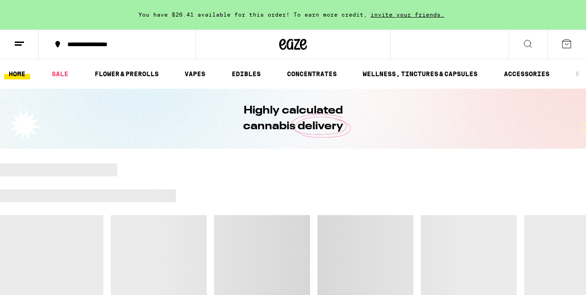 Image resolution: width=586 pixels, height=295 pixels. What do you see at coordinates (60, 74) in the screenshot?
I see `a: SALE` at bounding box center [60, 74].